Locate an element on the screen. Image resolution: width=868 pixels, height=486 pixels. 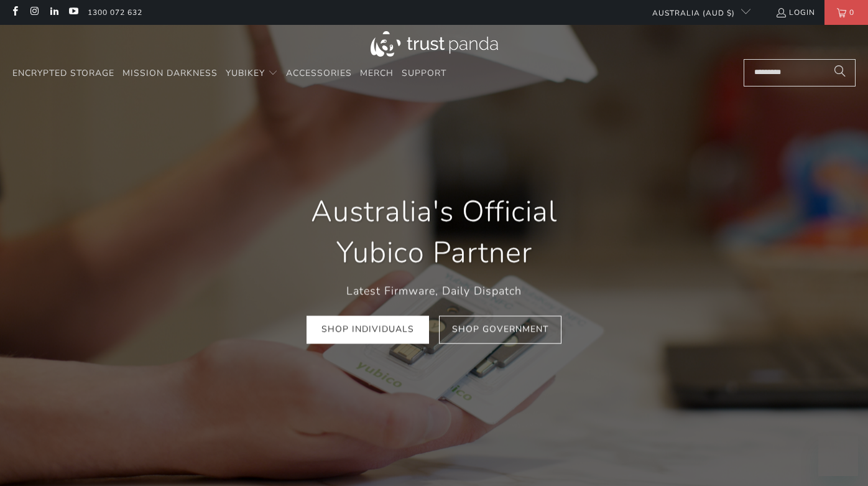
a: Shop Individuals is located at coordinates (368, 330).